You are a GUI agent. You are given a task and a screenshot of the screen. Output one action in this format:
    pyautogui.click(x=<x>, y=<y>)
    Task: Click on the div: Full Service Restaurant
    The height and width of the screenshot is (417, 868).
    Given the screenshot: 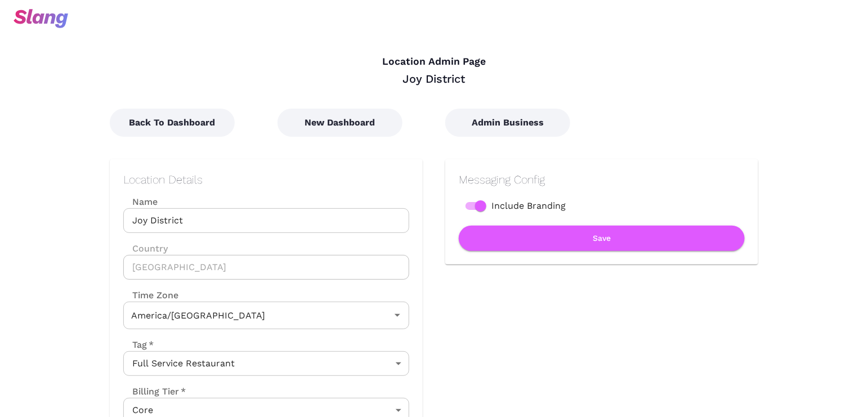 What is the action you would take?
    pyautogui.click(x=266, y=363)
    